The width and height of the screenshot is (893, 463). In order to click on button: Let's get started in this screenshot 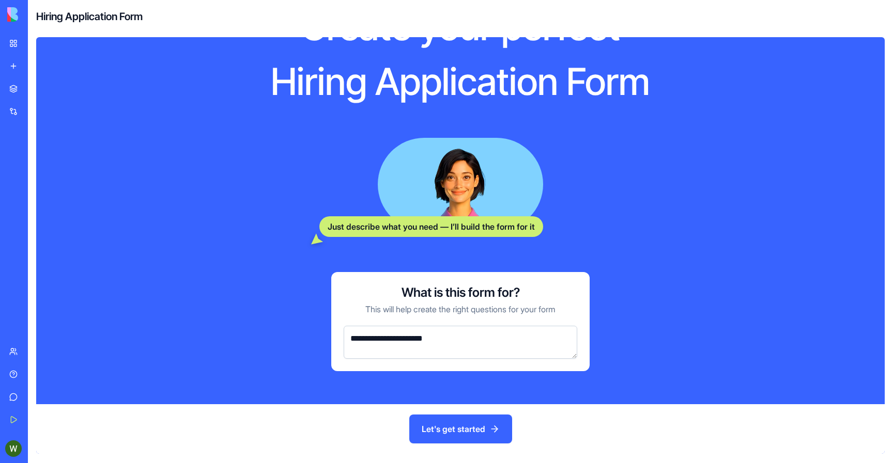, I will do `click(460, 429)`.